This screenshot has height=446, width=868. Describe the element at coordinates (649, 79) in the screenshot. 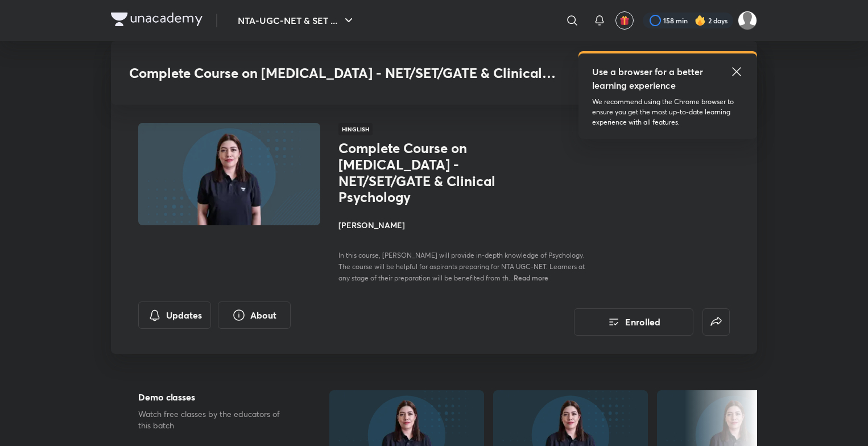

I see `h5: Use a browser for a better learning experience` at that location.